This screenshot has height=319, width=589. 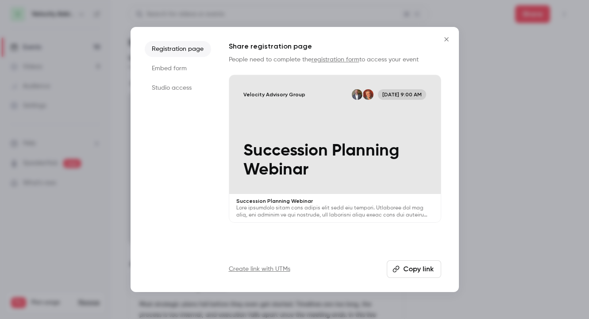 What do you see at coordinates (446, 39) in the screenshot?
I see `button: Close` at bounding box center [446, 39].